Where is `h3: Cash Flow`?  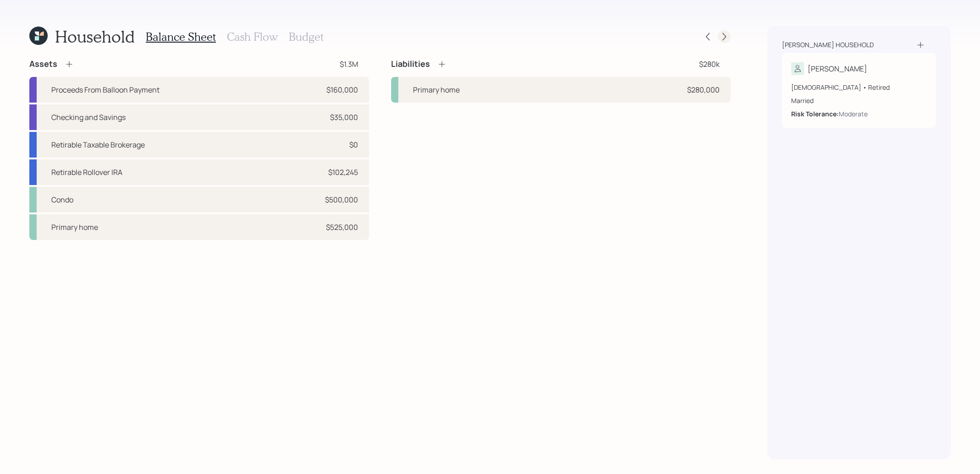
h3: Cash Flow is located at coordinates (252, 37).